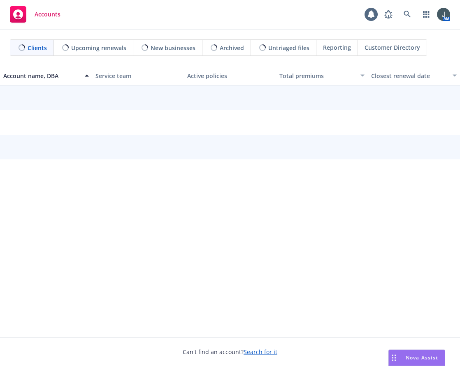 Image resolution: width=460 pixels, height=366 pixels. What do you see at coordinates (138, 76) in the screenshot?
I see `div: Service team` at bounding box center [138, 76].